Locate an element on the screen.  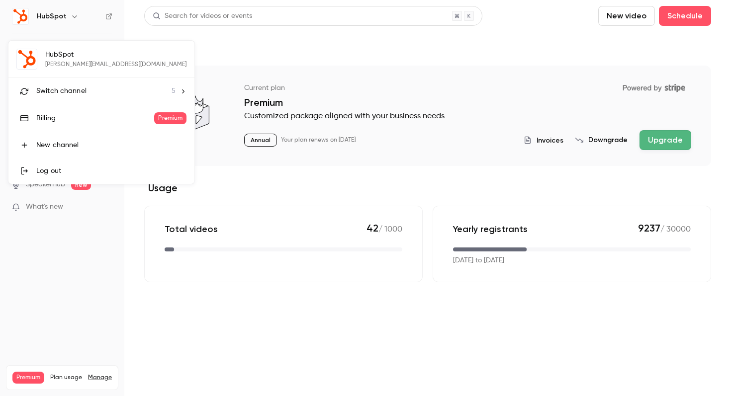
div: Billing is located at coordinates (95, 118).